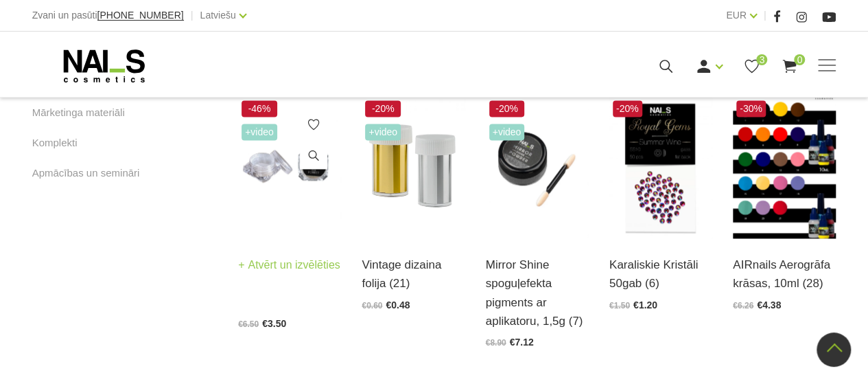  What do you see at coordinates (249, 324) in the screenshot?
I see `span: €6.50` at bounding box center [249, 324].